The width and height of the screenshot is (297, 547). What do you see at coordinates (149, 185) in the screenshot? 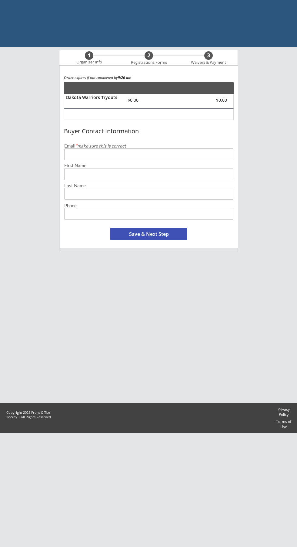
I see `div: Last Name` at bounding box center [149, 185].